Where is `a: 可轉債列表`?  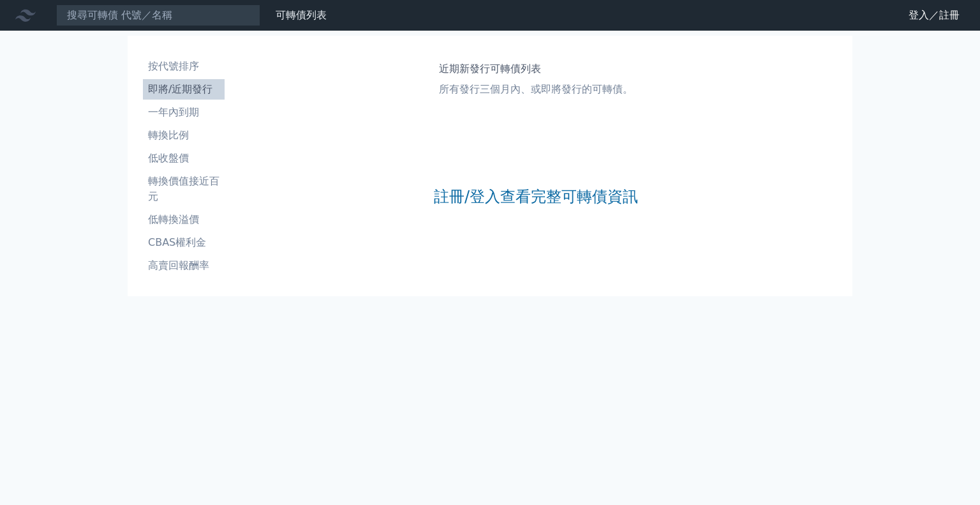 a: 可轉債列表 is located at coordinates (301, 14).